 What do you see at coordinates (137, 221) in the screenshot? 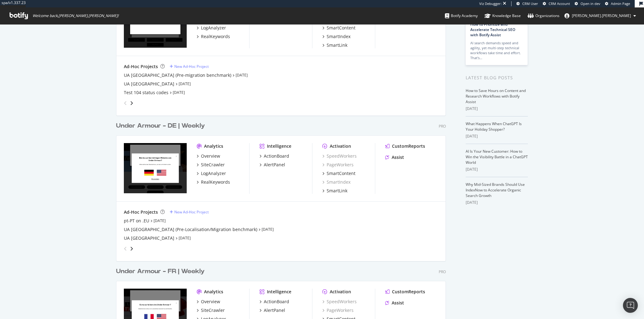
I see `a: pt-PT on .EU` at bounding box center [137, 221].